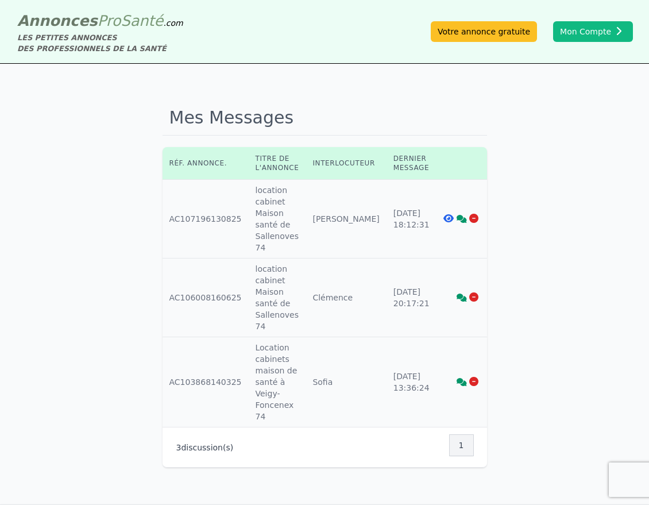  Describe the element at coordinates (206, 382) in the screenshot. I see `td: AC103868140325` at that location.